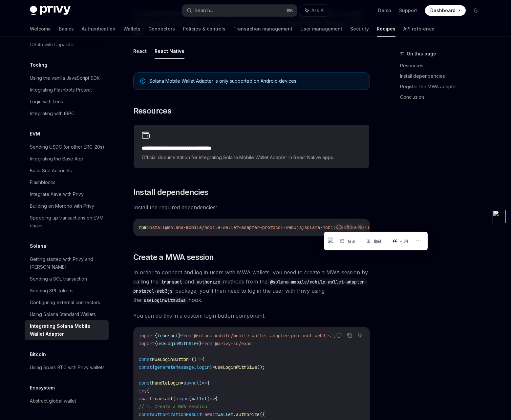 The height and width of the screenshot is (420, 511). I want to click on span: @solana-mobile/mobile-wallet-adapter-protocol, so click(360, 228).